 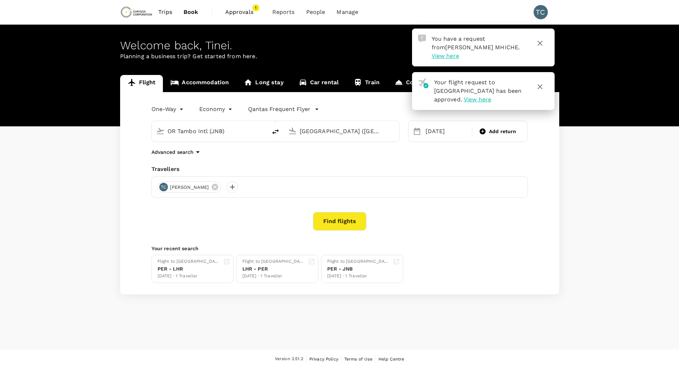 What do you see at coordinates (340, 56) in the screenshot?
I see `p: Planning a business trip? Get started from here.` at bounding box center [340, 56].